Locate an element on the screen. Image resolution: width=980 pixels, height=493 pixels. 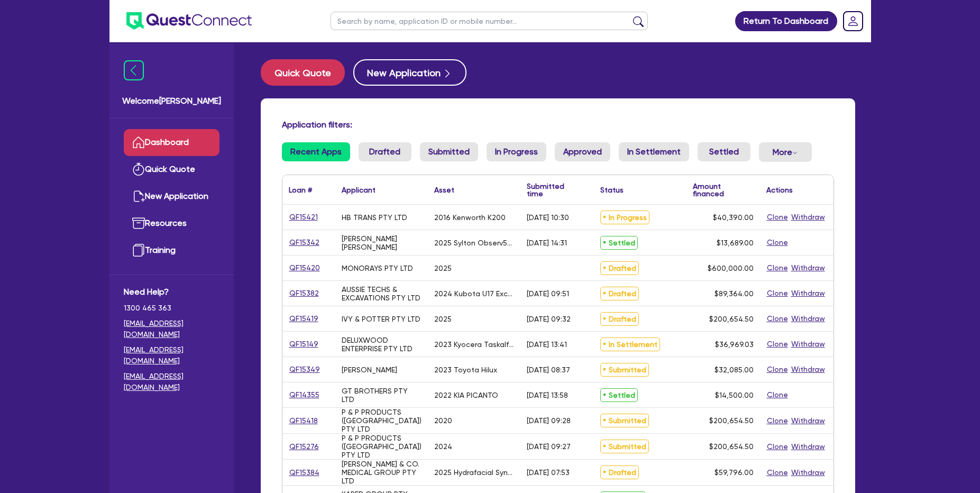
input: Search by name, application ID or mobile number... is located at coordinates (489, 21).